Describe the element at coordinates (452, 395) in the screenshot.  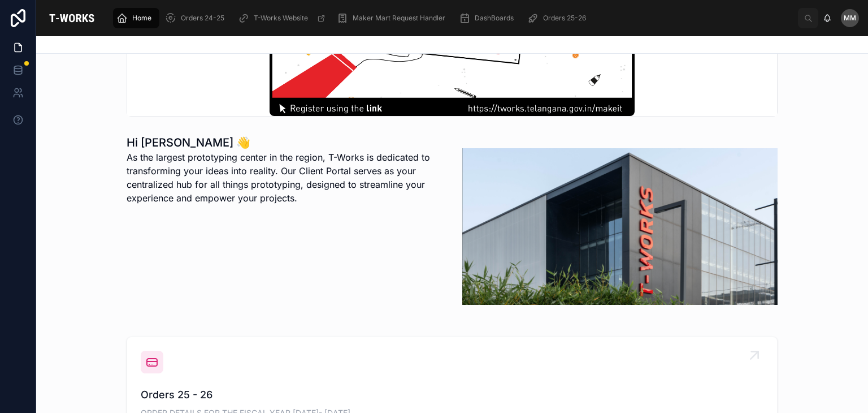
I see `span: Orders 25 - 26` at that location.